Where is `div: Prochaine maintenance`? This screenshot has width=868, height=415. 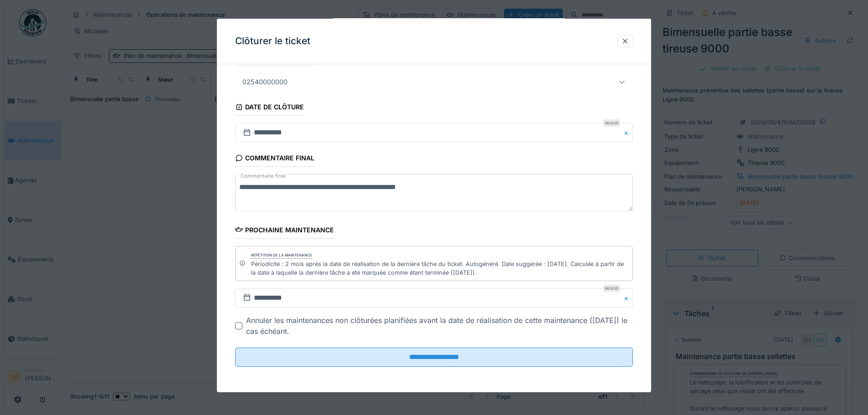 div: Prochaine maintenance is located at coordinates (284, 231).